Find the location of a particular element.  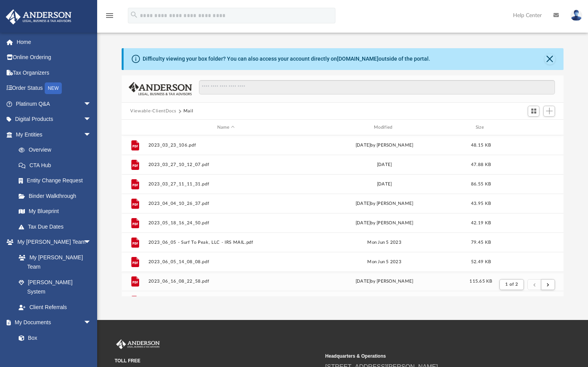

a: CTA Hub is located at coordinates (57, 165).